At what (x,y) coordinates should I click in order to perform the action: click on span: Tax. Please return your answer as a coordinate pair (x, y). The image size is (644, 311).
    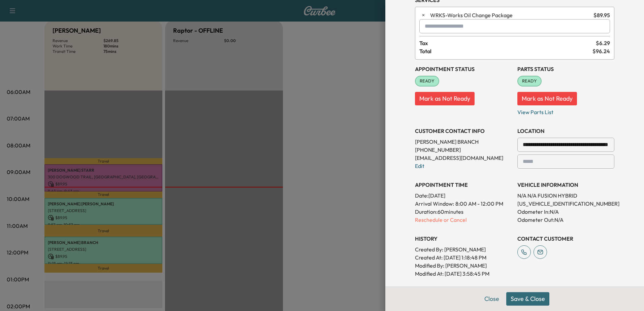
    Looking at the image, I should click on (508, 43).